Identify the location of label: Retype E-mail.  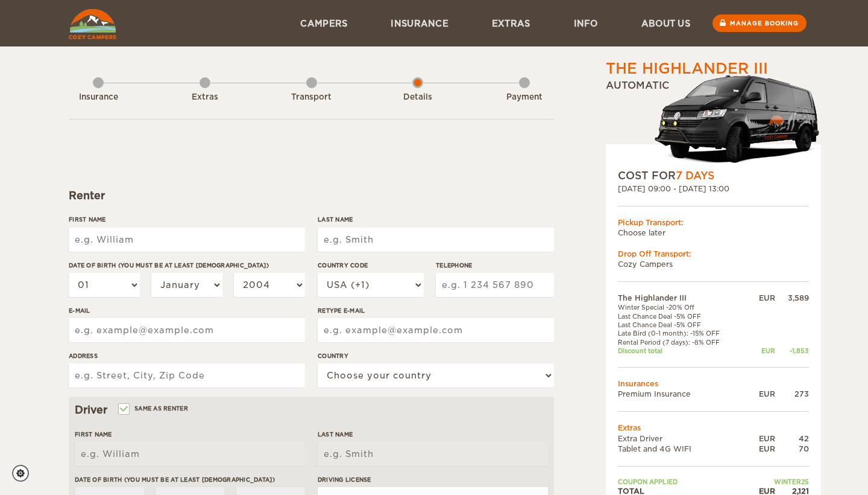
(436, 310).